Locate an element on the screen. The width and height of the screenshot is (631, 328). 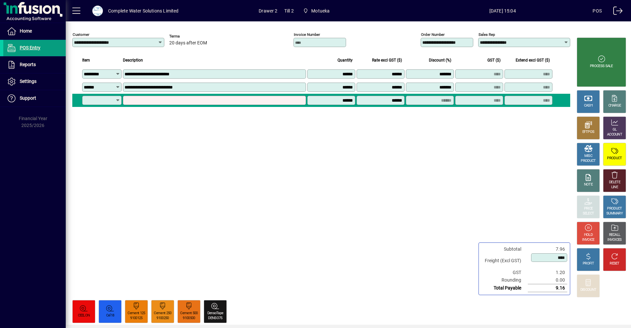
div: 9100125 is located at coordinates (136, 318).